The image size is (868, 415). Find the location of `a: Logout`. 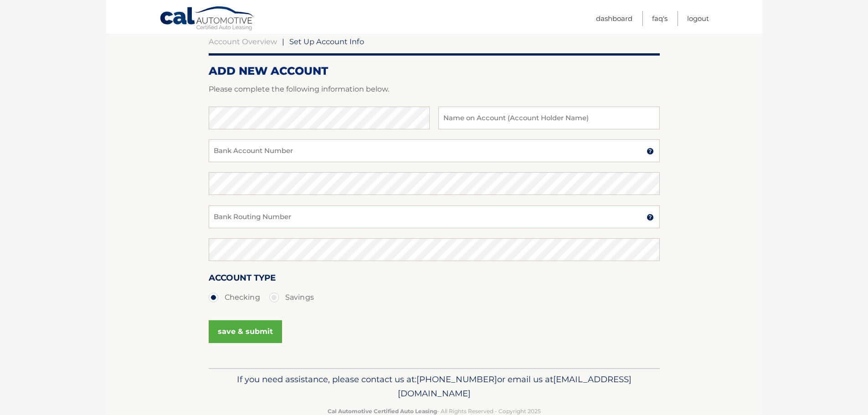

a: Logout is located at coordinates (699, 18).